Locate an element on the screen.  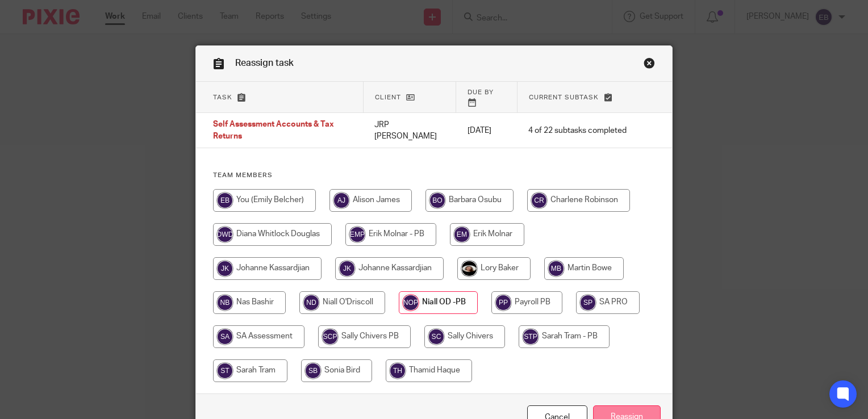
span: Client is located at coordinates (388, 97).